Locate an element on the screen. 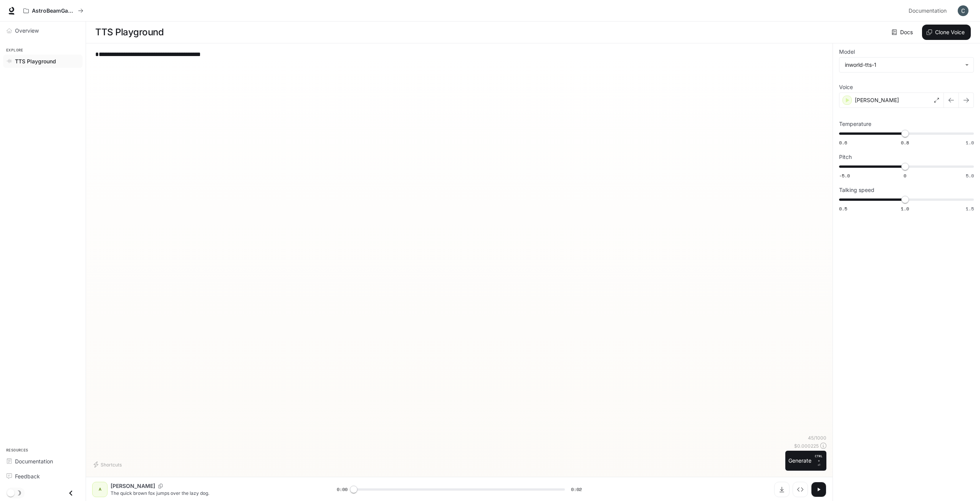 The height and width of the screenshot is (501, 980). button: Download audio is located at coordinates (782, 490).